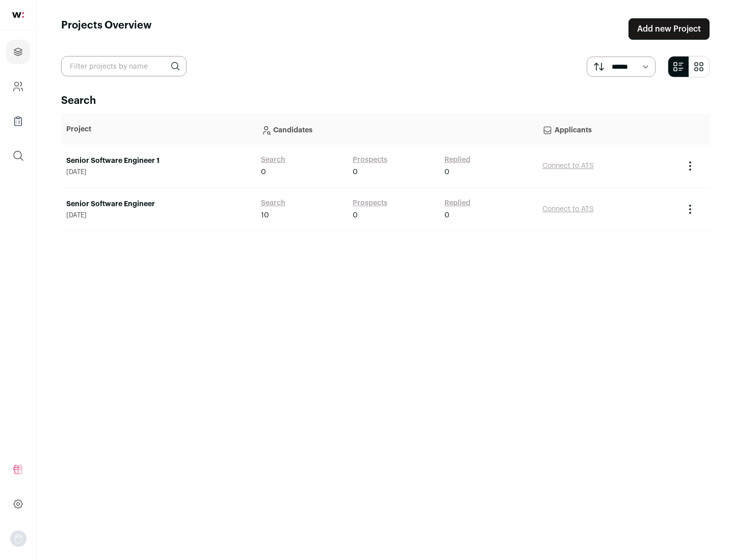  Describe the element at coordinates (159, 161) in the screenshot. I see `a: Senior Software Engineer 1` at that location.